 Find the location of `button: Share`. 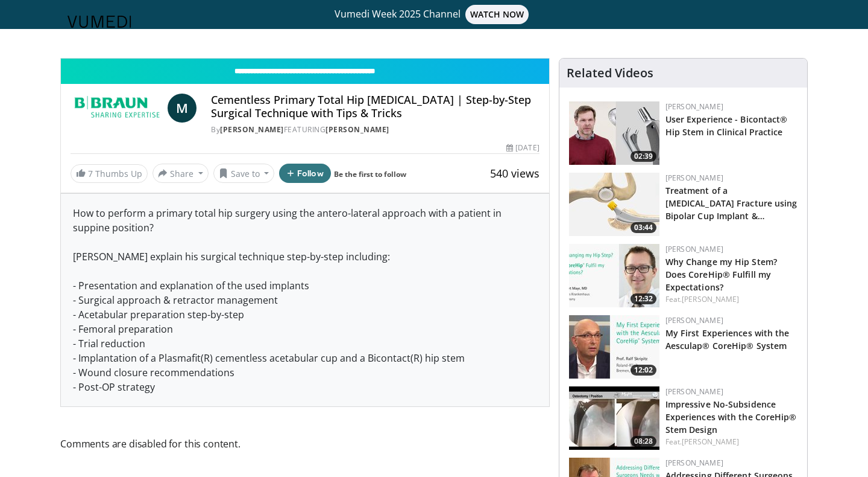

button: Share is located at coordinates (180, 173).